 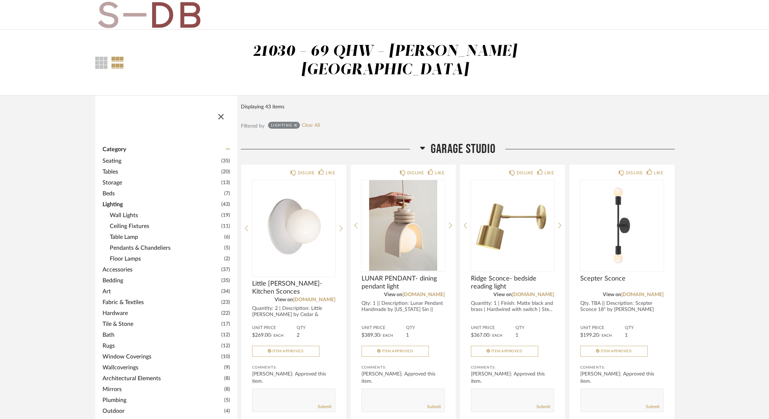 I want to click on div: Lighting, so click(x=281, y=125).